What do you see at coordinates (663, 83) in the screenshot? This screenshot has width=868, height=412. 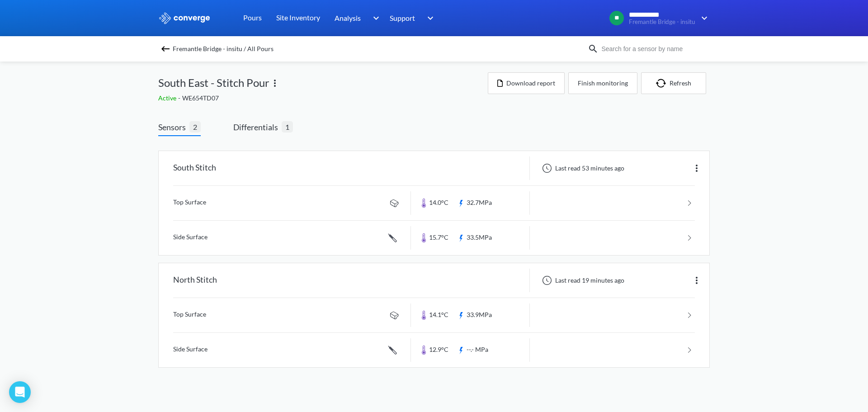 I see `img: icon-refresh.svg` at bounding box center [663, 83].